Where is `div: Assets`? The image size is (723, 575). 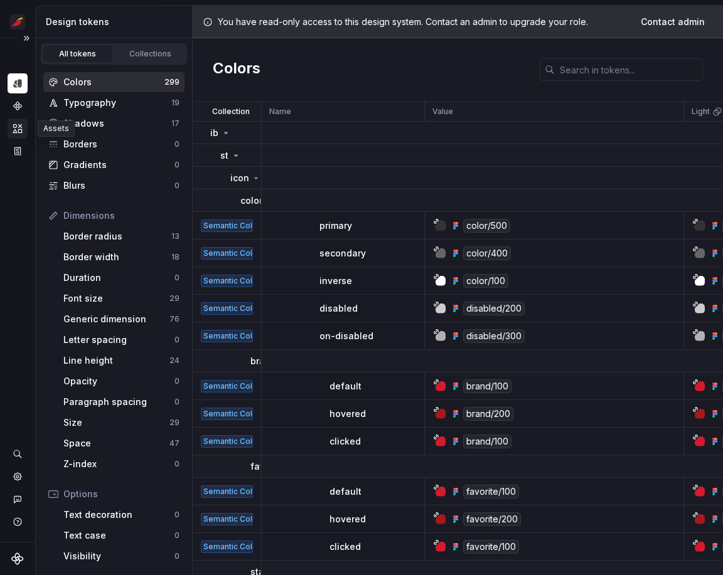
div: Assets is located at coordinates (18, 129).